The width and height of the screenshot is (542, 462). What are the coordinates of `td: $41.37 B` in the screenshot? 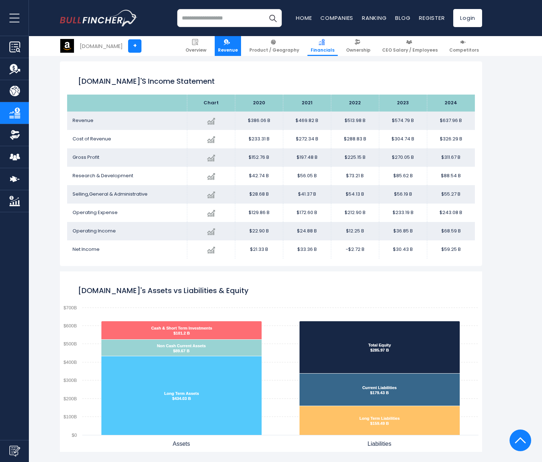 It's located at (307, 194).